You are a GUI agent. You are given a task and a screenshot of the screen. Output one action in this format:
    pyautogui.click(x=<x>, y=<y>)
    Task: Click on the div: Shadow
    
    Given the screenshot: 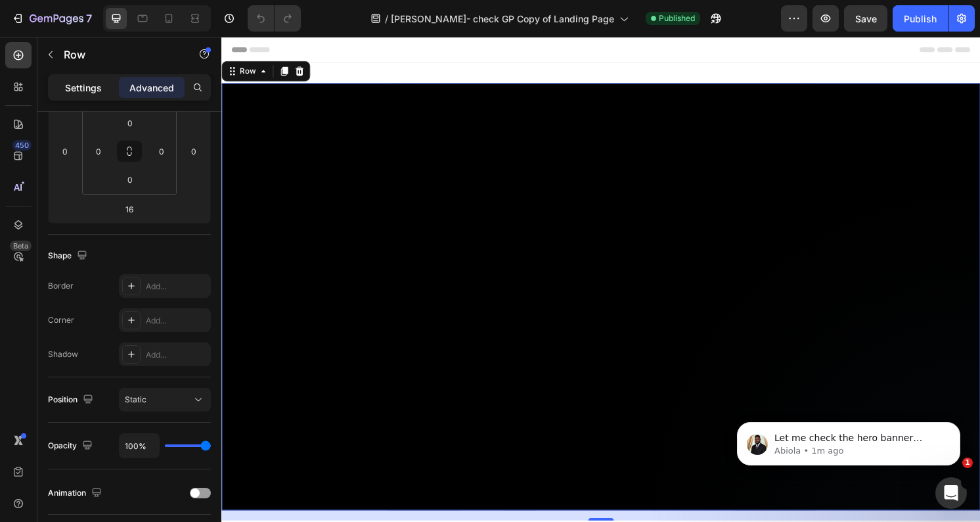 What is the action you would take?
    pyautogui.click(x=63, y=354)
    